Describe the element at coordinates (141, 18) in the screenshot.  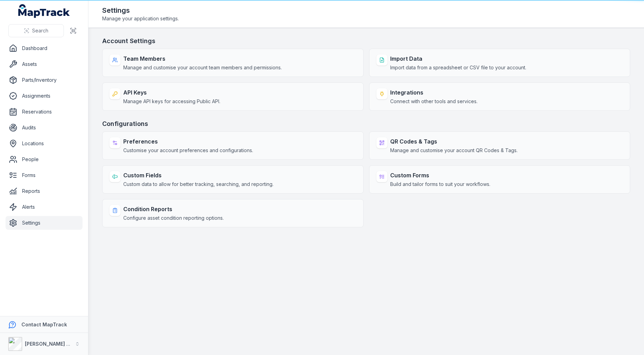
I see `span: Manage your application settings.` at that location.